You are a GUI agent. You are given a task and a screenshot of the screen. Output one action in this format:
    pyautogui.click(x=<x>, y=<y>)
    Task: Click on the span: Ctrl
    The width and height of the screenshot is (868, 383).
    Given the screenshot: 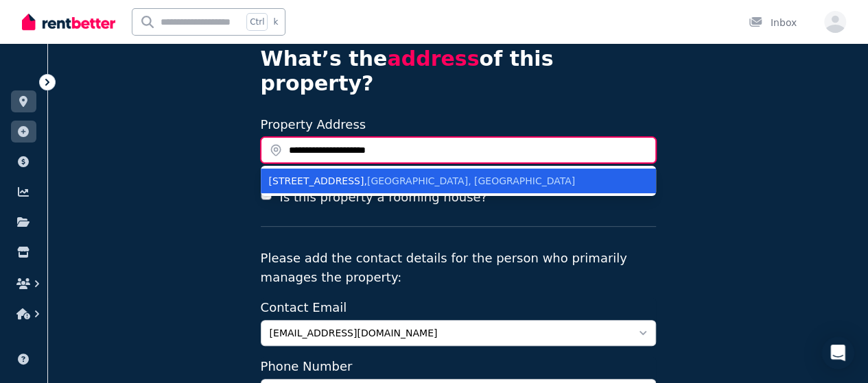 What is the action you would take?
    pyautogui.click(x=257, y=22)
    